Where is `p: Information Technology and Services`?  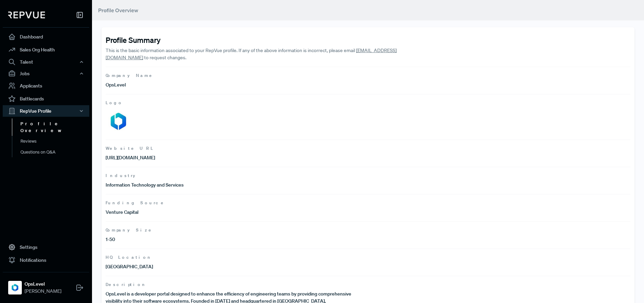 p: Information Technology and Services is located at coordinates (237, 185).